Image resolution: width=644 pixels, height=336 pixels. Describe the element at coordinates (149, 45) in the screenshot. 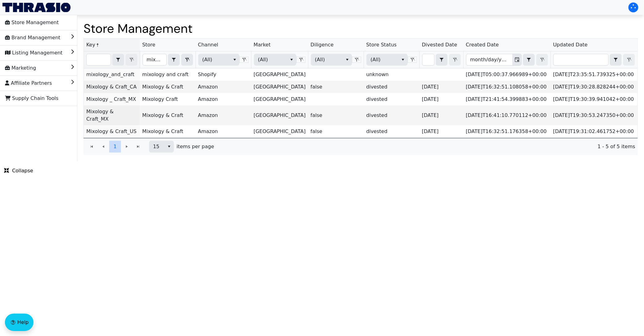

I see `span: Store` at that location.